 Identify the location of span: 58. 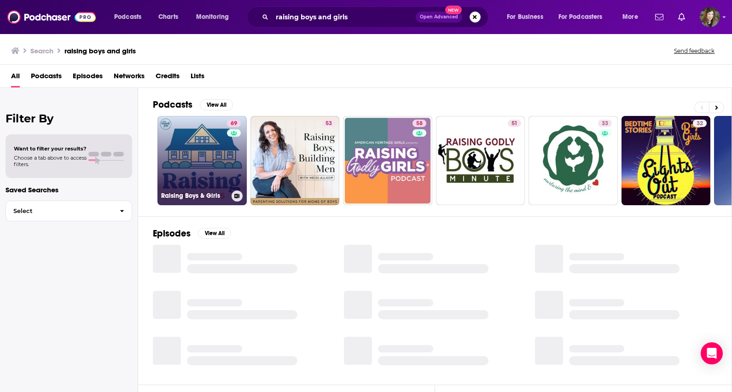
(420, 124).